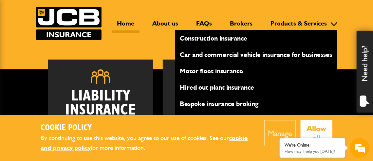  What do you see at coordinates (69, 23) in the screenshot?
I see `img: JCB Insurance Services logo` at bounding box center [69, 23].